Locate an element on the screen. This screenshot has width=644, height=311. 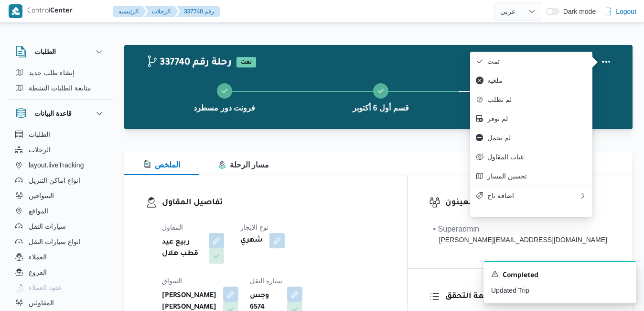
button: غياب المقاول is located at coordinates (531, 157).